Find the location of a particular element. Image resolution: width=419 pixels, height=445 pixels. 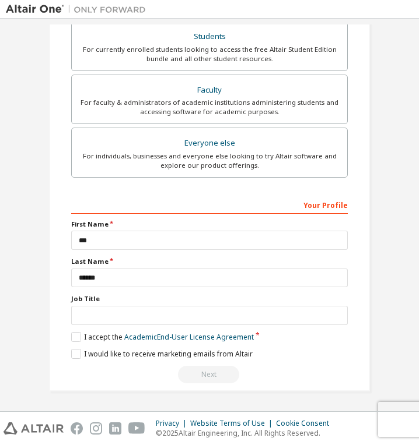

a: Academic End-User License Agreement is located at coordinates (189, 337).